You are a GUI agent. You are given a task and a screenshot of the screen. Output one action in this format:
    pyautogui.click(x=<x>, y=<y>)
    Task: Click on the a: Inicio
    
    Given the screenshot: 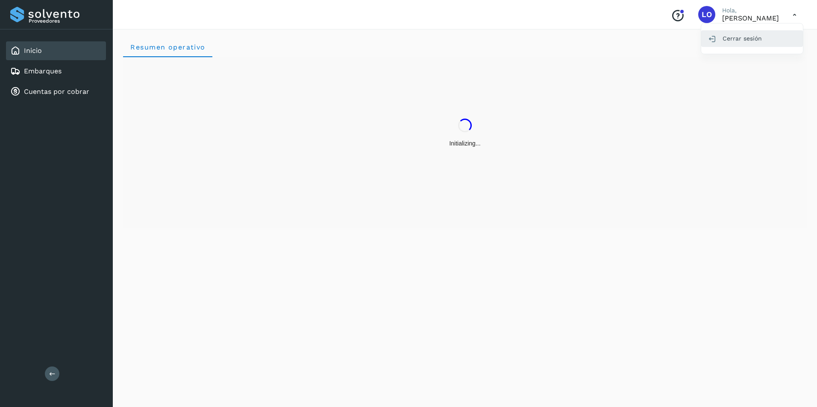 What is the action you would take?
    pyautogui.click(x=33, y=50)
    